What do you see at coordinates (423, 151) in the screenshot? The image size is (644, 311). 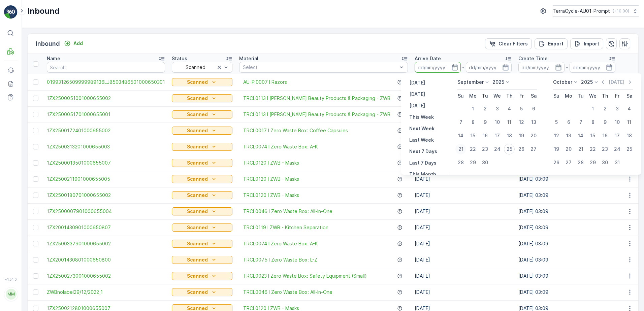 I see `button: Next 7 Days` at bounding box center [423, 151].